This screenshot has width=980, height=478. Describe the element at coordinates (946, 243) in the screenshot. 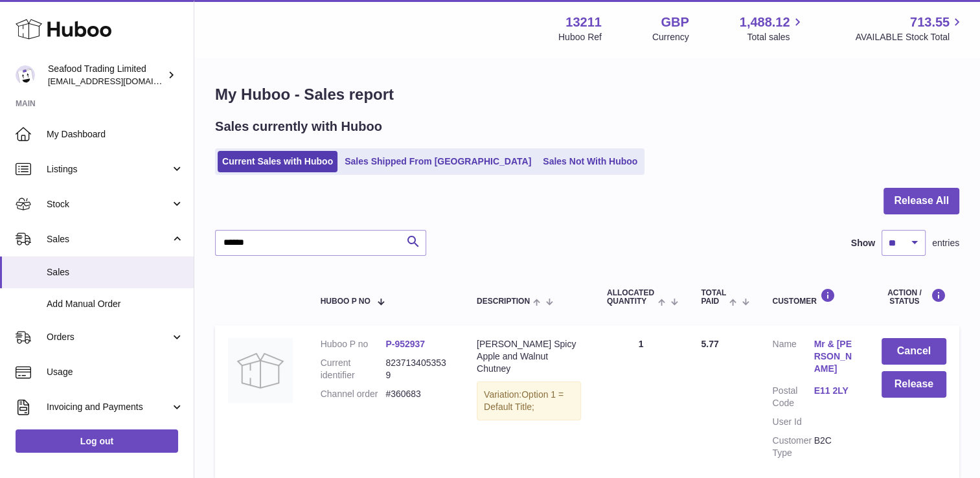

I see `span: entries` at that location.